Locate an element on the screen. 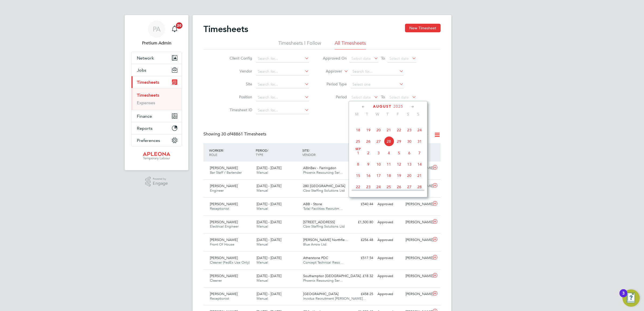  span: Cleaner is located at coordinates (216, 280).